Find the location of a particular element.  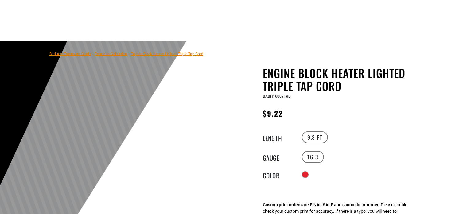

span: BABH16009TRD is located at coordinates (277, 96).